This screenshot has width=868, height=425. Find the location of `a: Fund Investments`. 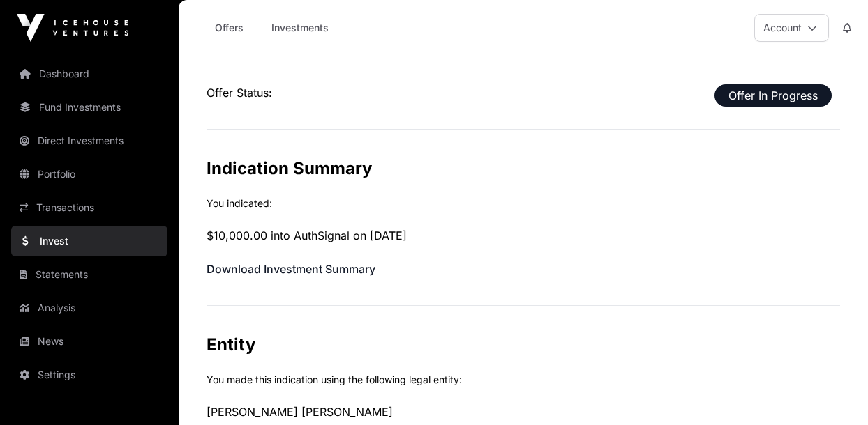

a: Fund Investments is located at coordinates (89, 107).